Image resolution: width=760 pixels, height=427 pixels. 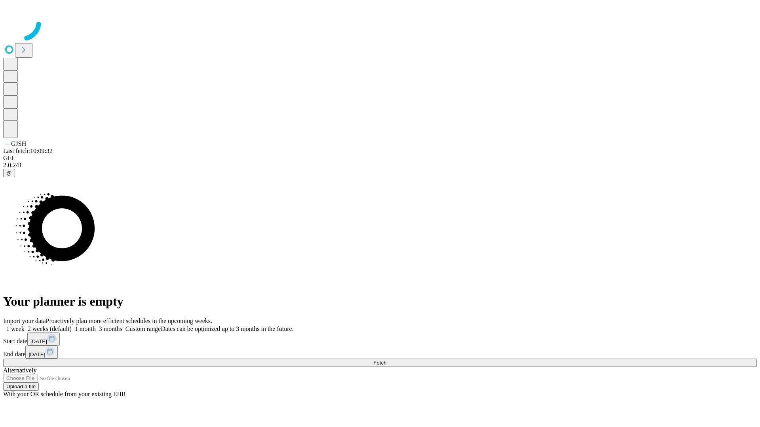 I want to click on span: Last fetch: 10:09:32, so click(x=28, y=151).